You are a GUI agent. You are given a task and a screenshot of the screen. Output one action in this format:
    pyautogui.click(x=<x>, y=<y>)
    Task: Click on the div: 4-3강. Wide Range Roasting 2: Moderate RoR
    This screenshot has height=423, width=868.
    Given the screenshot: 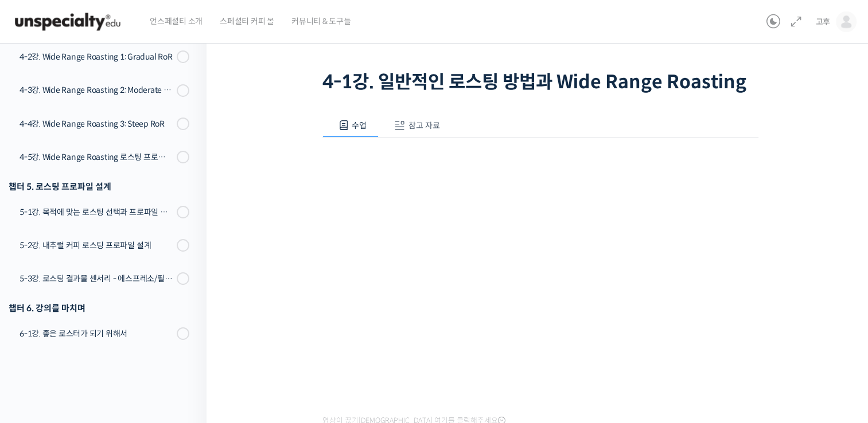 What is the action you would take?
    pyautogui.click(x=97, y=90)
    